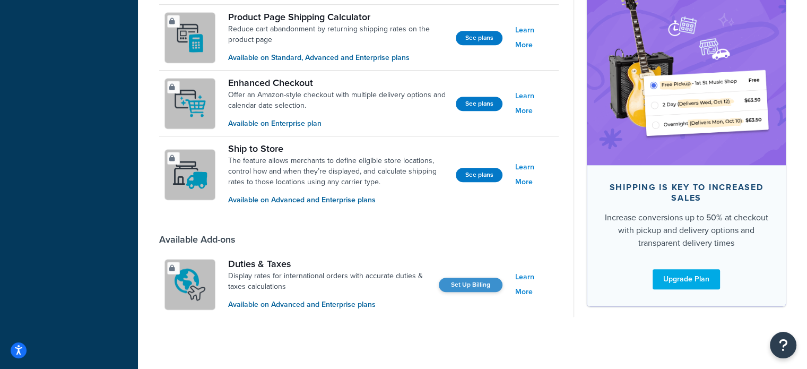 This screenshot has height=369, width=807. What do you see at coordinates (337, 149) in the screenshot?
I see `a: Ship to Store` at bounding box center [337, 149].